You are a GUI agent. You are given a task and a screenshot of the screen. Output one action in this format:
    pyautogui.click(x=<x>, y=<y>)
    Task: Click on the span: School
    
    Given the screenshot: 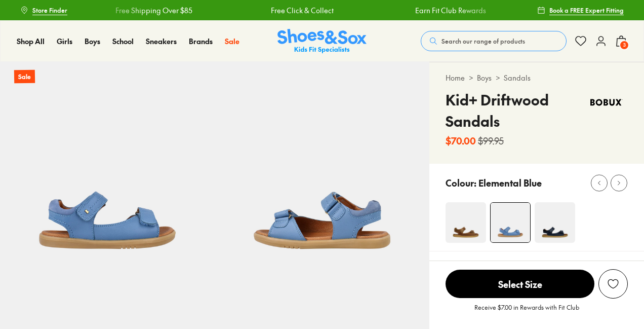 What is the action you would take?
    pyautogui.click(x=123, y=41)
    